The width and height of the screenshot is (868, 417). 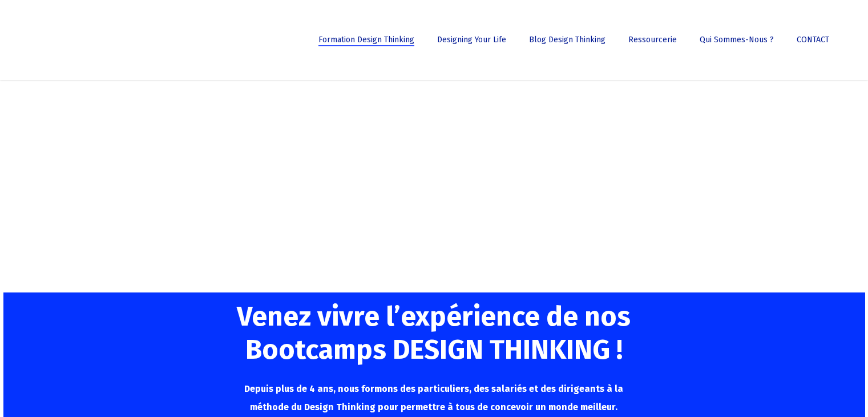 What do you see at coordinates (366, 40) in the screenshot?
I see `span: Formation Design Thinking` at bounding box center [366, 40].